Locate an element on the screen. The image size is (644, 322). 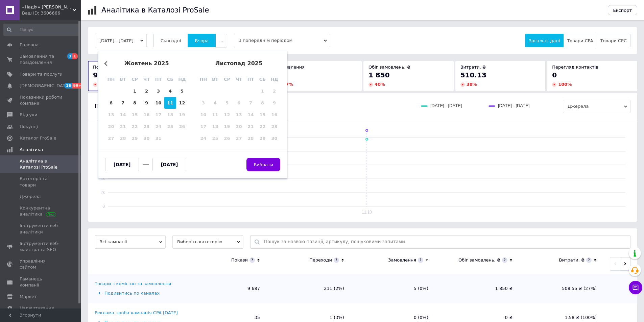
div: Not available п’ятниця, 28-е листопада 2025 р. is located at coordinates (251, 138).